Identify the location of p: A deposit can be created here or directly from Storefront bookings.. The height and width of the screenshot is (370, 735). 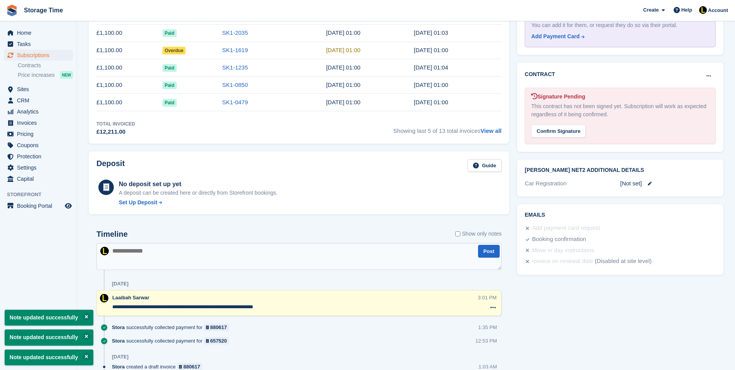
(198, 192).